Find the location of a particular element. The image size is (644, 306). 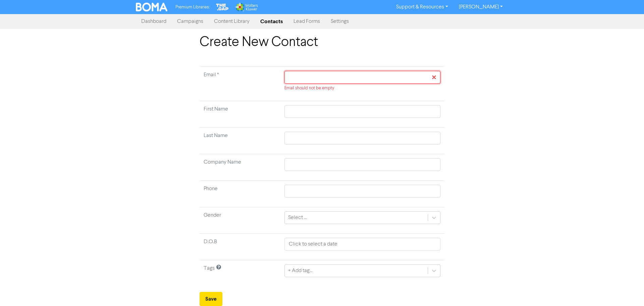

input: Click to select a date is located at coordinates (363, 244).